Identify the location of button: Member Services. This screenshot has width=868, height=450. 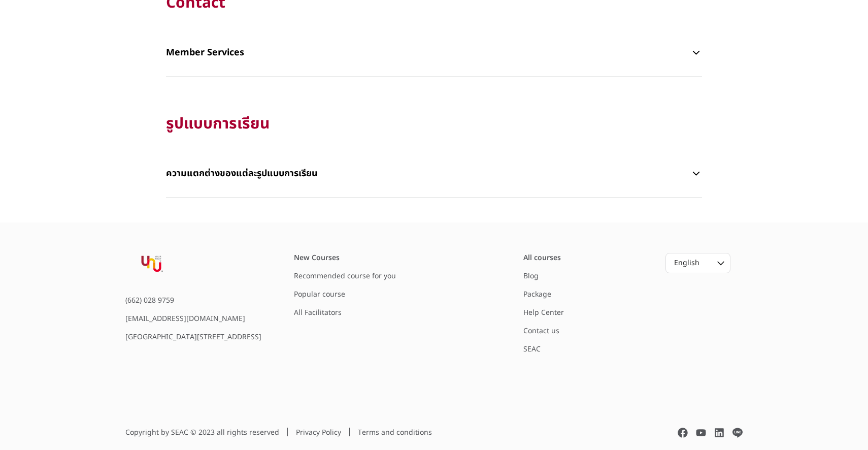
(434, 53).